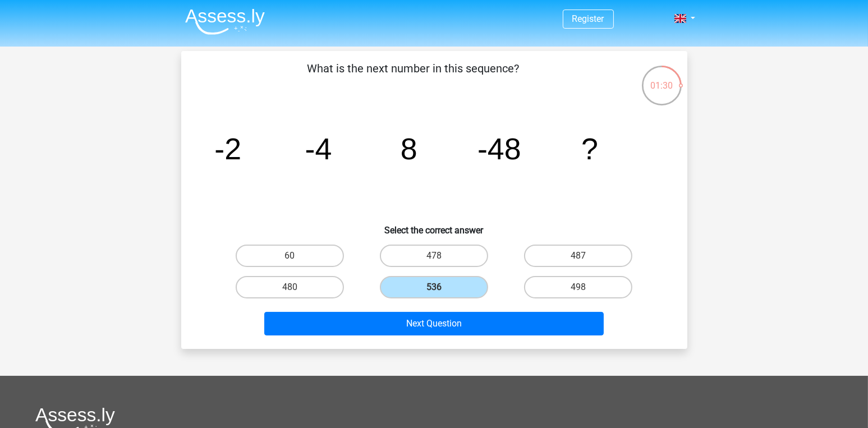 The image size is (868, 428). I want to click on tspan: 8, so click(408, 149).